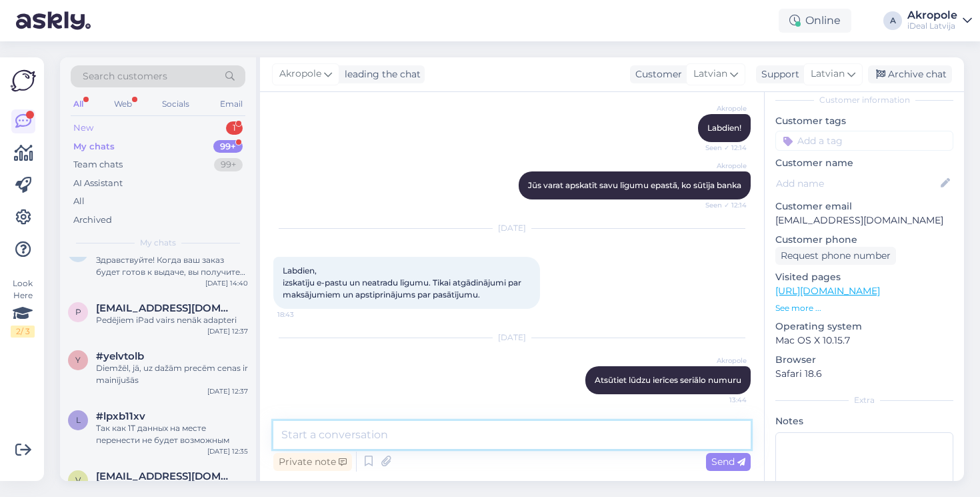 The width and height of the screenshot is (980, 497). I want to click on div: Customer, so click(656, 74).